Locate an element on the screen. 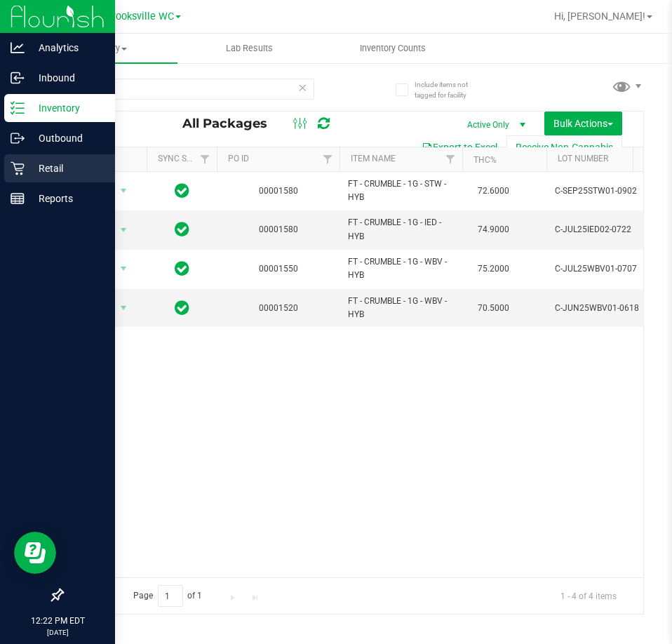 This screenshot has width=672, height=644. span: All Packages is located at coordinates (231, 123).